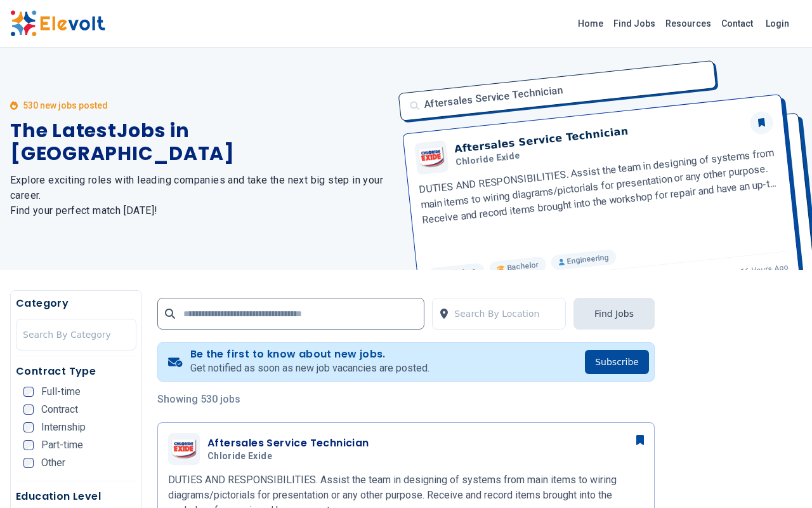  Describe the element at coordinates (28, 410) in the screenshot. I see `input: Contract` at that location.